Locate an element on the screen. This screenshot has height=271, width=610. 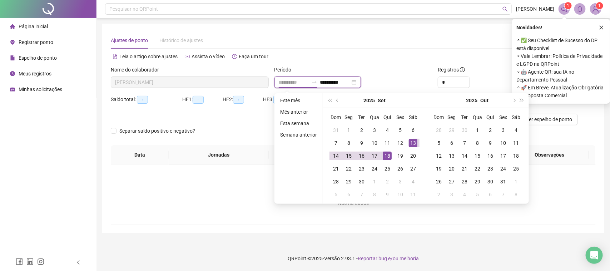
span: clock-circle is located at coordinates (13, 74).